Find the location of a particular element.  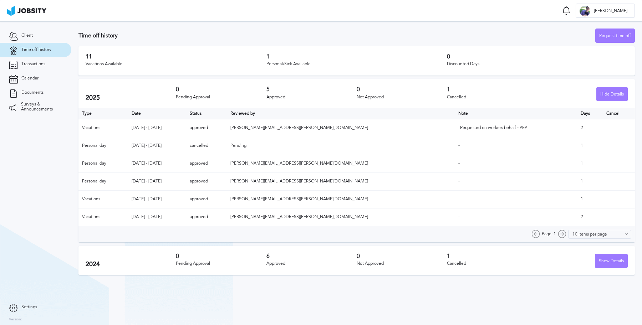

div: Discounted Days is located at coordinates (537, 64).